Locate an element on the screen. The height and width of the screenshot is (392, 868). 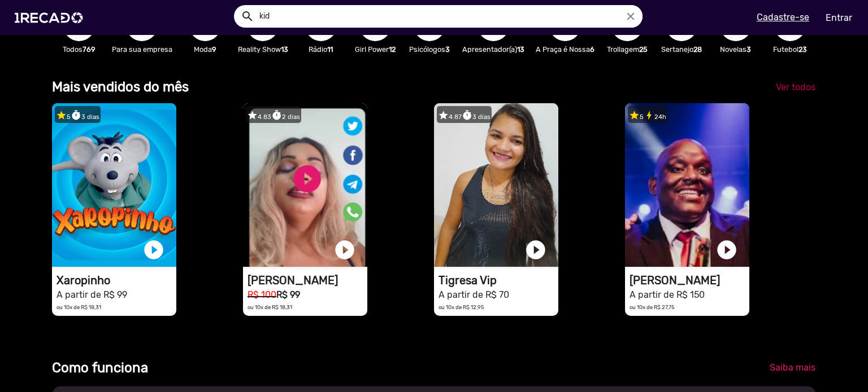
i: close is located at coordinates (631, 16).